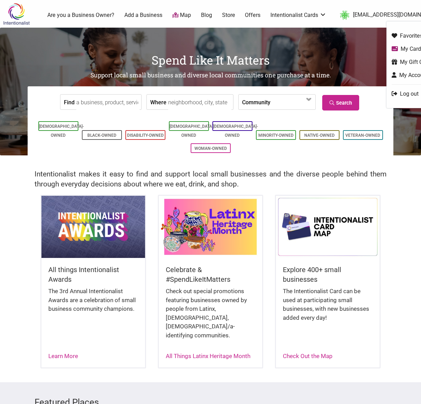  I want to click on label: Where, so click(158, 102).